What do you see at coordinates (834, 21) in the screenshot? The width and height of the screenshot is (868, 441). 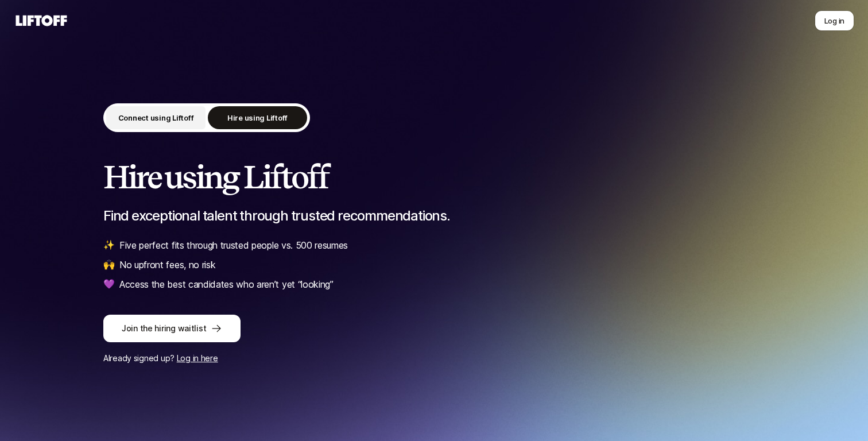 I see `button: Log in` at bounding box center [834, 21].